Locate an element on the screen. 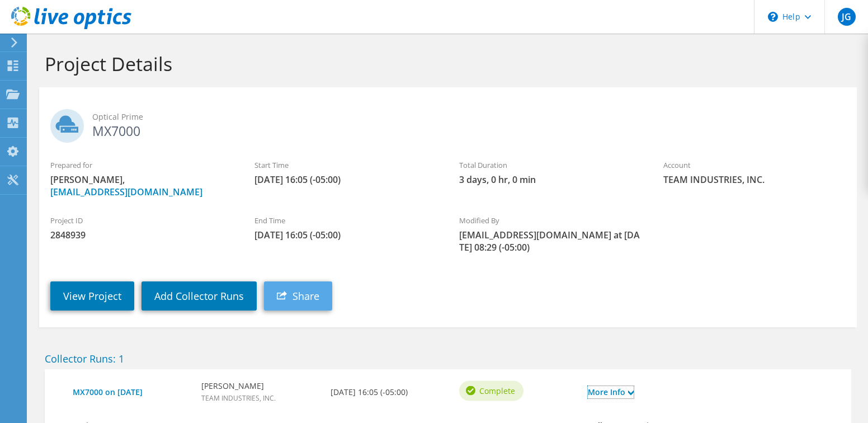  span: Complete is located at coordinates (497, 391).